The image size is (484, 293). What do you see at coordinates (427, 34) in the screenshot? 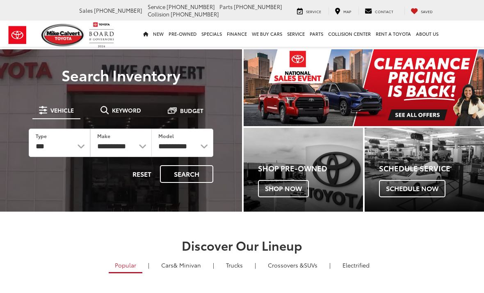
I see `a: About Us` at bounding box center [427, 34].